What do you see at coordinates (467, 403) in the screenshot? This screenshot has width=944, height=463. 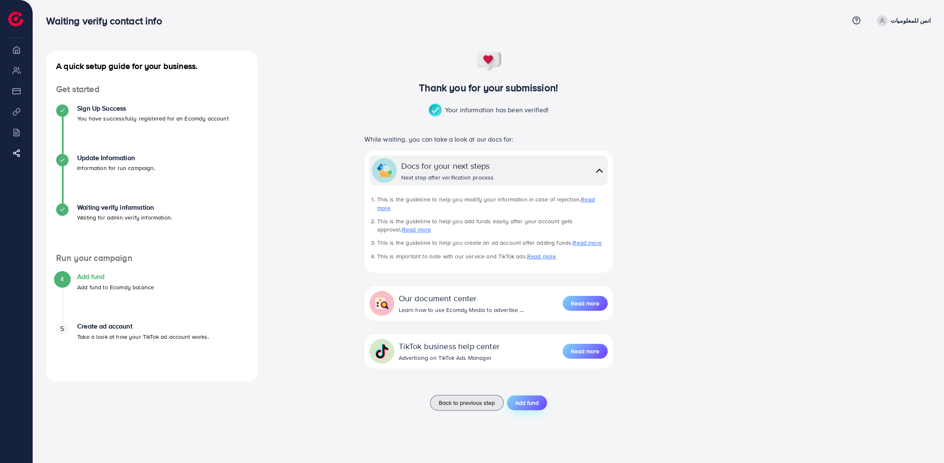 I see `button: Back to previous step` at bounding box center [467, 403].